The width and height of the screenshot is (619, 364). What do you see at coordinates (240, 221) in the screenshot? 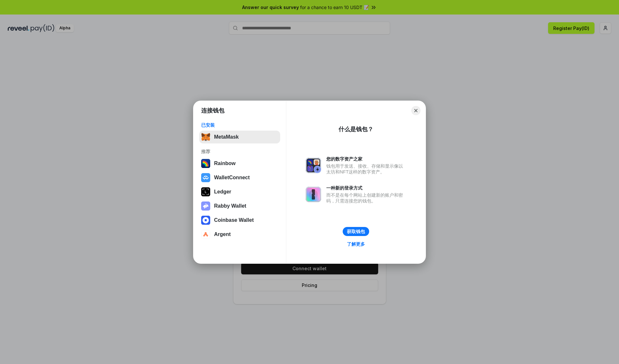
I see `button: Coinbase Wallet` at bounding box center [240, 221].